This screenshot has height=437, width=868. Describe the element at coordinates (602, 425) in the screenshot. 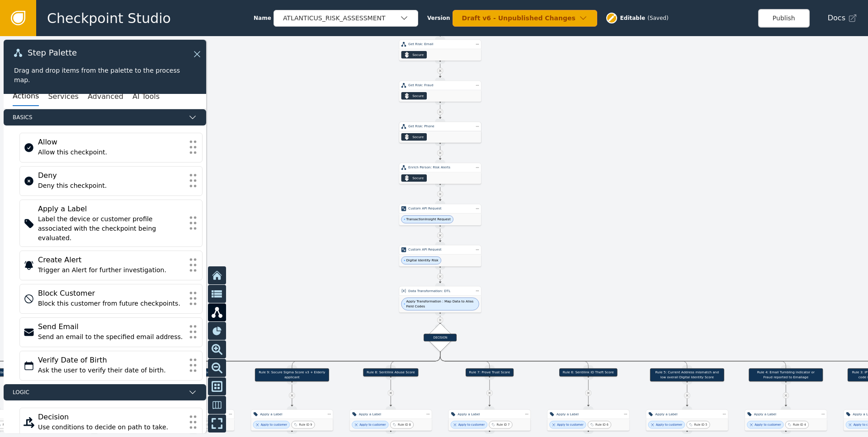

I see `div: Rule ID 6` at that location.